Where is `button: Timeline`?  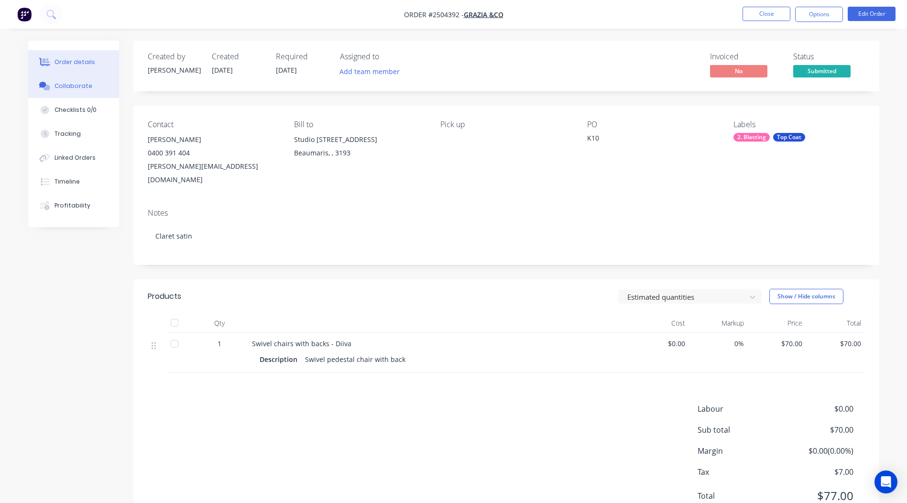 button: Timeline is located at coordinates (74, 182).